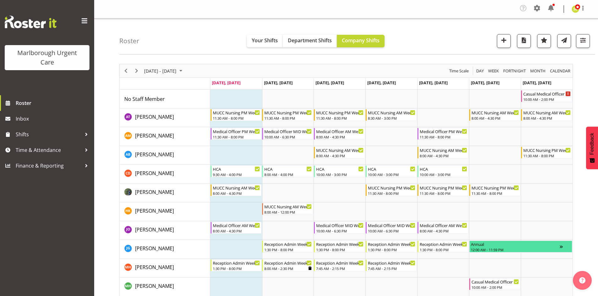 The height and width of the screenshot is (296, 598). What do you see at coordinates (339, 172) in the screenshot?
I see `div: Cordelia Davies"s event - HCA Begin From Wednesday, September 10, 2025 at 10:00:00 AM GMT+12:00 E...` at bounding box center [339, 172].